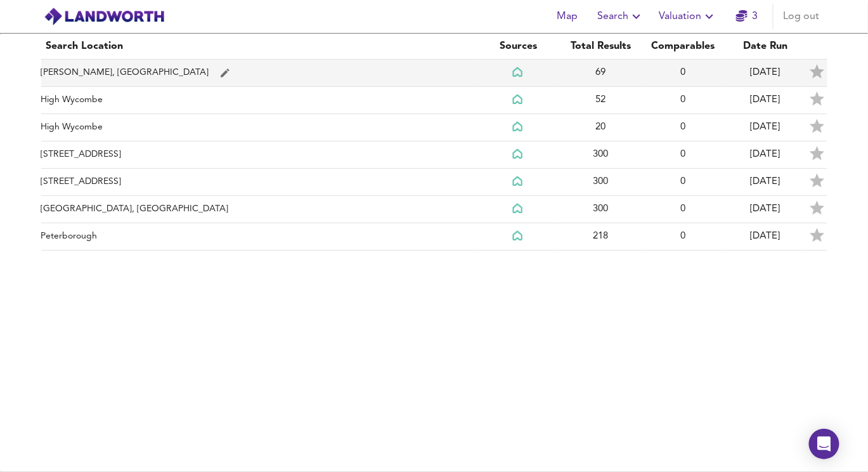 Image resolution: width=868 pixels, height=472 pixels. What do you see at coordinates (104, 16) in the screenshot?
I see `img: logo` at bounding box center [104, 16].